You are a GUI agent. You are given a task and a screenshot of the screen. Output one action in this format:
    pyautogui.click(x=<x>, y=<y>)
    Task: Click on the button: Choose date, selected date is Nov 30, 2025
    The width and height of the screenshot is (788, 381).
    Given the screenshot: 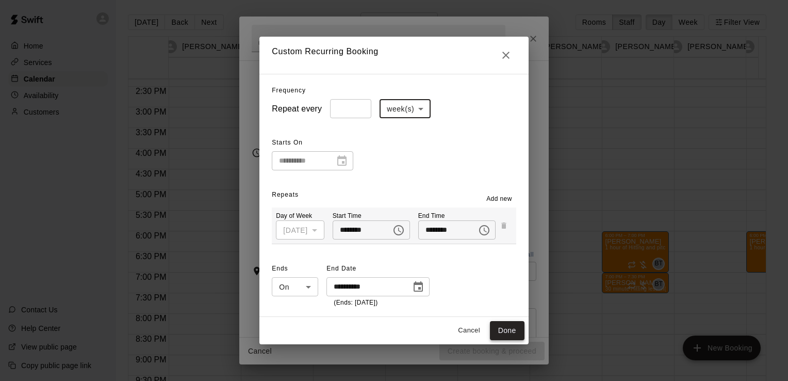 What is the action you would take?
    pyautogui.click(x=418, y=287)
    